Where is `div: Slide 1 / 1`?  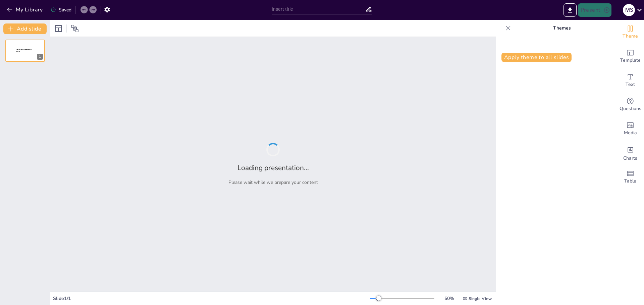
div: Slide 1 / 1 is located at coordinates (211, 298).